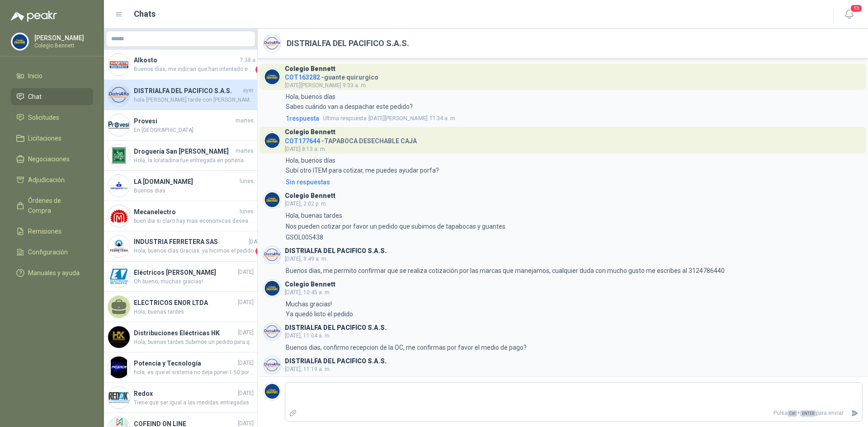  I want to click on span: 13, so click(856, 8).